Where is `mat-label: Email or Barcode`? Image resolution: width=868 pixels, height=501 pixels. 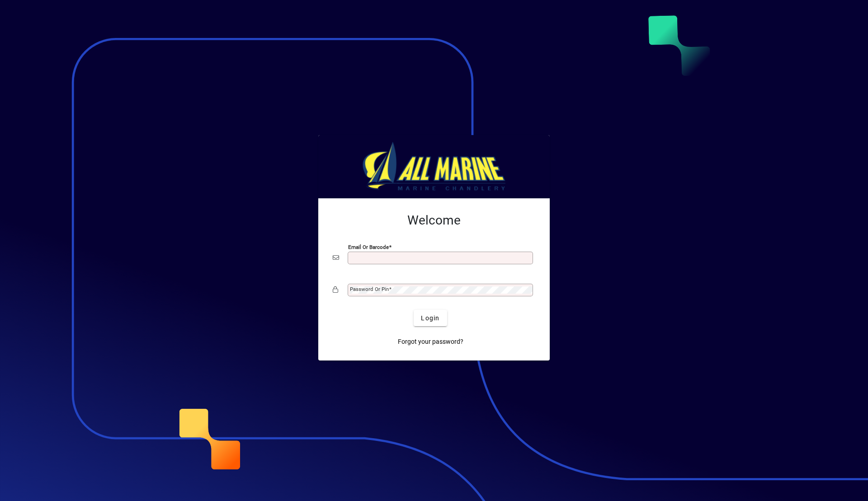 mat-label: Email or Barcode is located at coordinates (368, 247).